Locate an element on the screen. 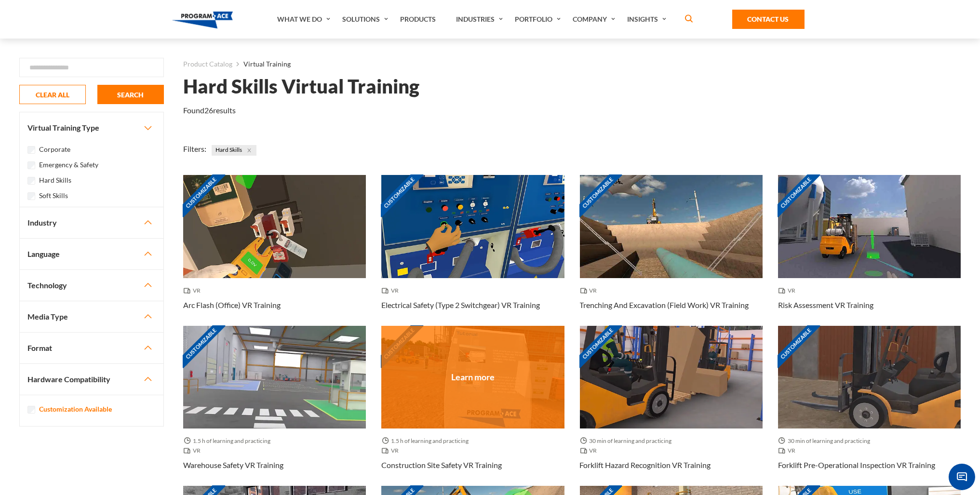 This screenshot has height=495, width=980. h3: Electrical Safety (Type 2 Switchgear) VR Training is located at coordinates (461, 305).